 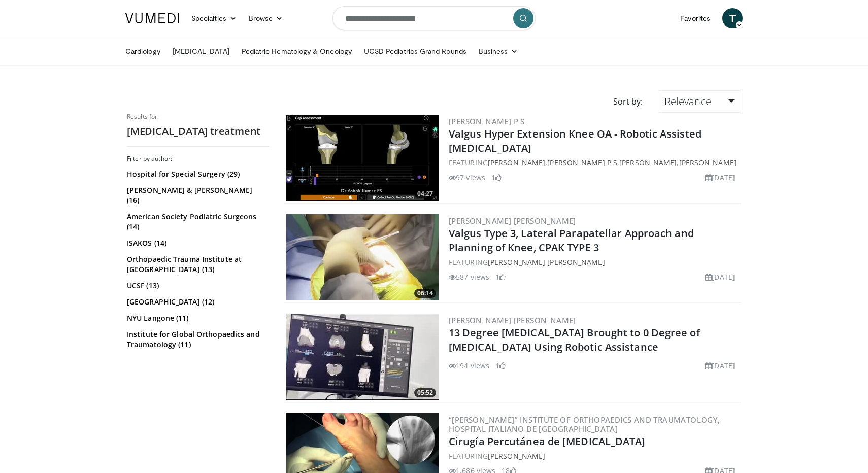 What do you see at coordinates (499, 51) in the screenshot?
I see `a: Business` at bounding box center [499, 51].